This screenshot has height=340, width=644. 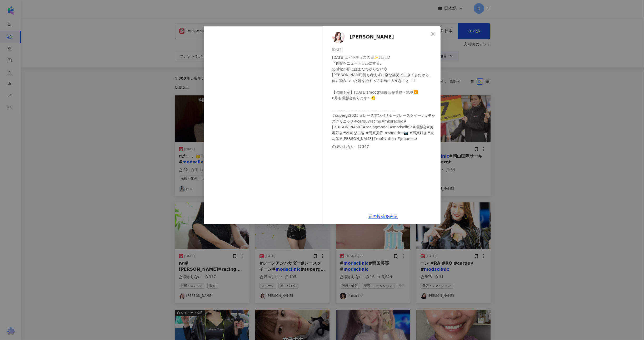 What do you see at coordinates (383, 216) in the screenshot?
I see `a: 元の投稿を表示` at bounding box center [383, 216].